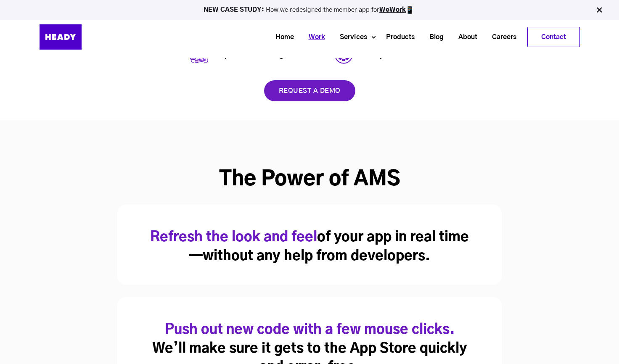  I want to click on a: Blog, so click(433, 37).